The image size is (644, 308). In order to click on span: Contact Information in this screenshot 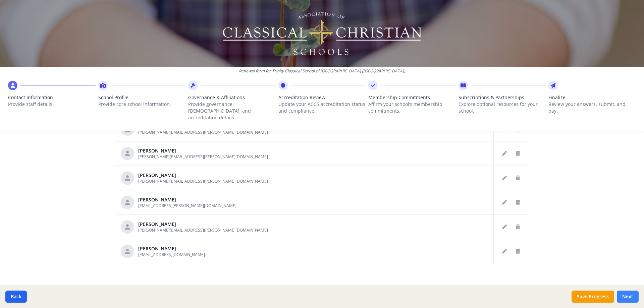, I will do `click(52, 97)`.